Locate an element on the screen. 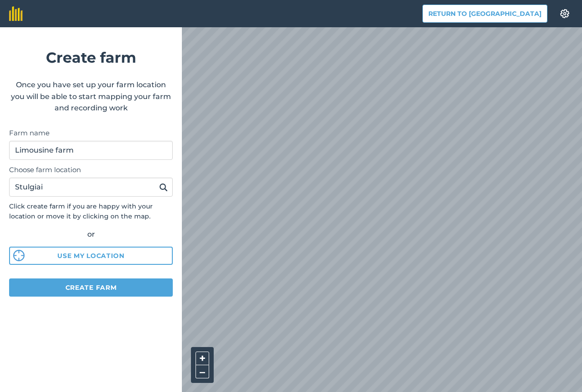  input: Farm name is located at coordinates (91, 150).